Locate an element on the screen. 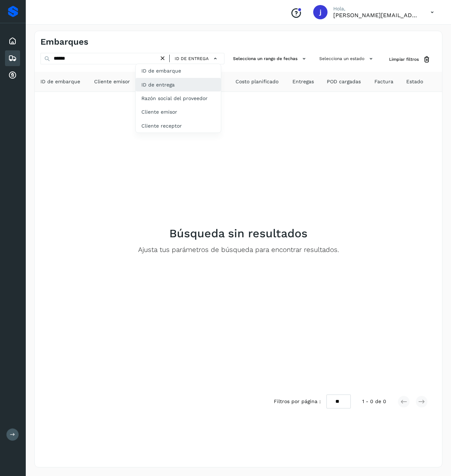 The height and width of the screenshot is (476, 451). div: ID de entrega is located at coordinates (178, 84).